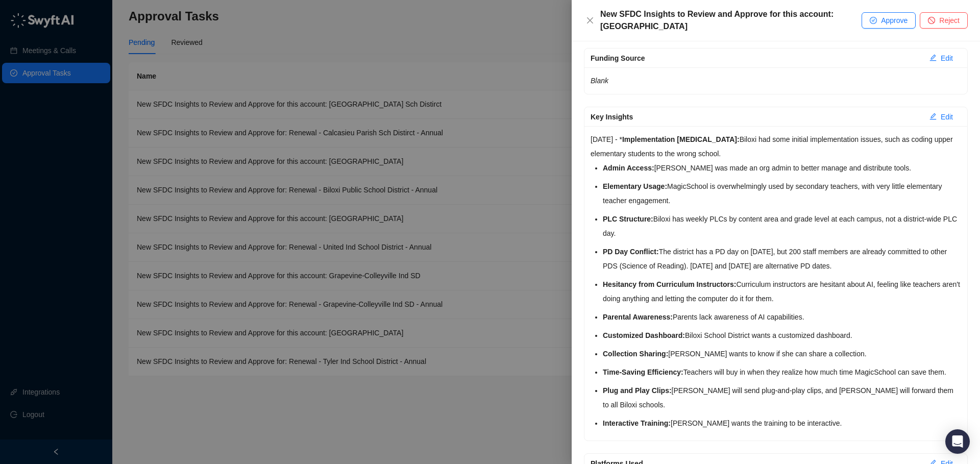 This screenshot has width=980, height=464. Describe the element at coordinates (636, 423) in the screenshot. I see `strong: Interactive Training:` at that location.